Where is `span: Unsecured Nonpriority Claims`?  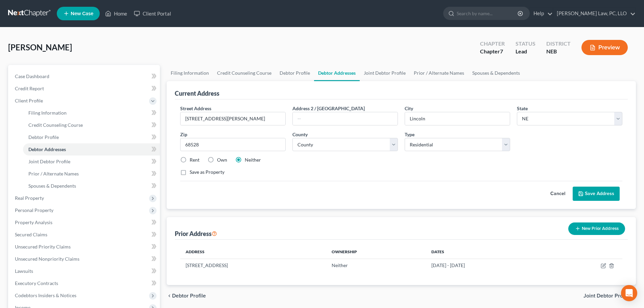 span: Unsecured Nonpriority Claims is located at coordinates (47, 259).